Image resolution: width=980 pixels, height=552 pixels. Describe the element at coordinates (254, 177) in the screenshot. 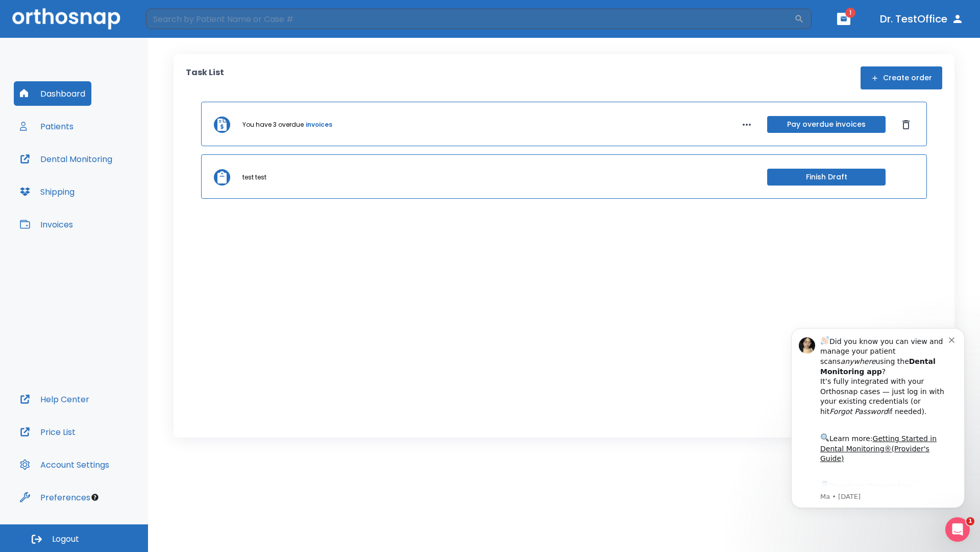

I see `p: test test` at that location.